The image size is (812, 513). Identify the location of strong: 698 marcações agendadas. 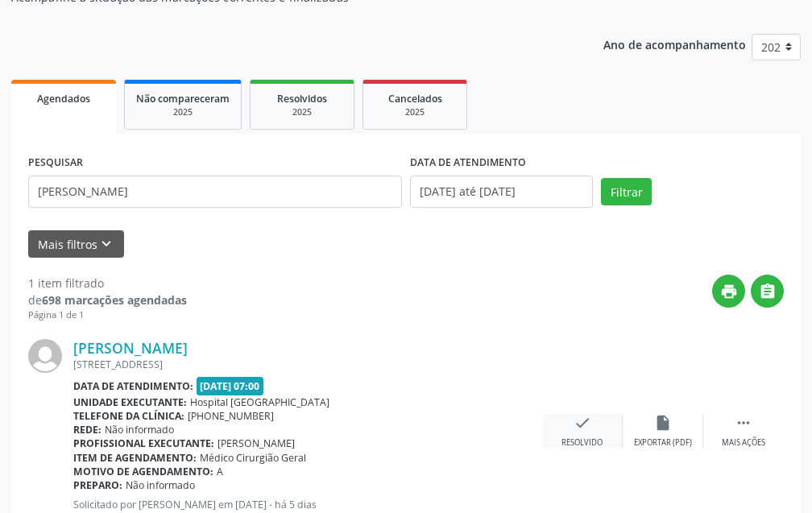
(115, 299).